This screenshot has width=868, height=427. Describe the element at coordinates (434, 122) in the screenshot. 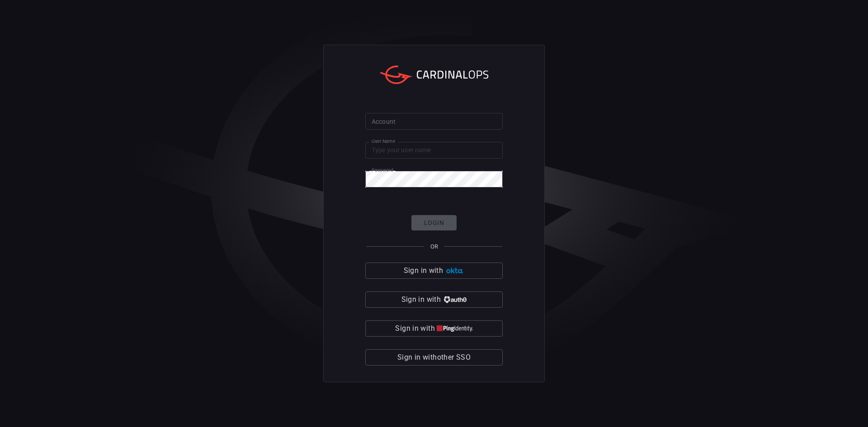

I see `input: Type your account` at that location.